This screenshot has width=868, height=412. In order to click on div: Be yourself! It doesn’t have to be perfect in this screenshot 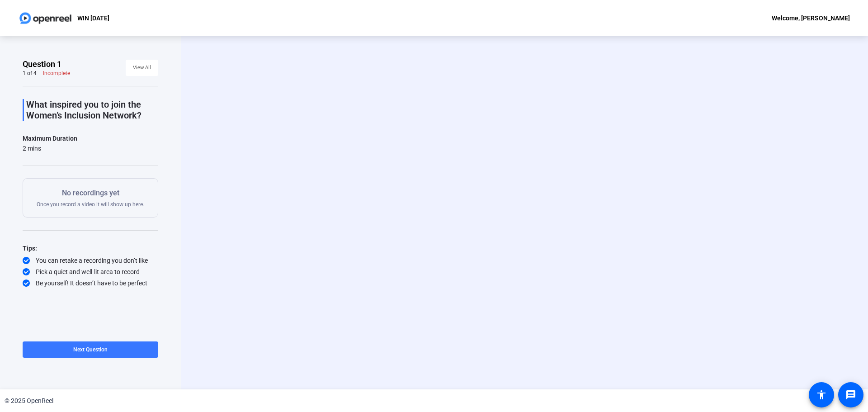, I will do `click(91, 282)`.